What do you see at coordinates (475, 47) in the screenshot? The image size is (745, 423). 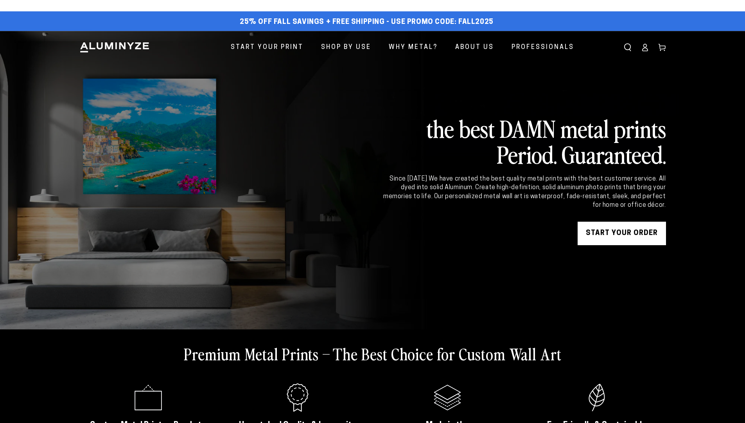 I see `span: About Us` at bounding box center [475, 47].